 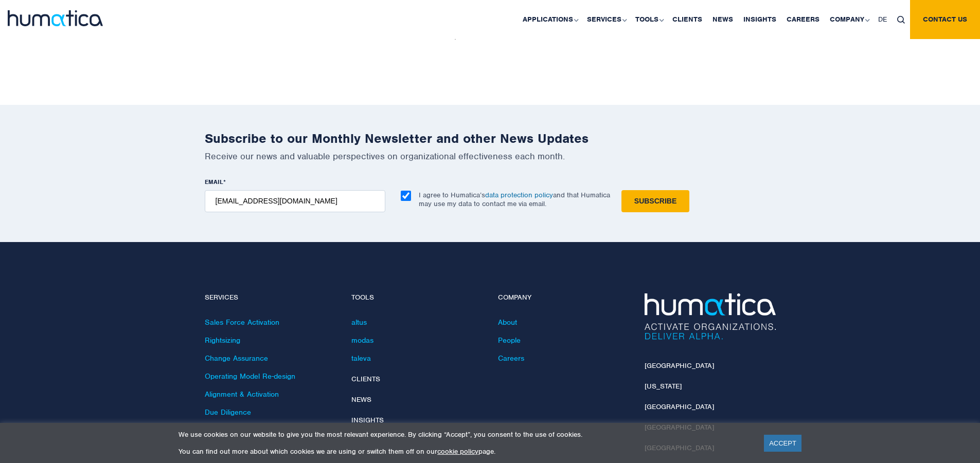 What do you see at coordinates (782, 443) in the screenshot?
I see `a: ACCEPT` at bounding box center [782, 443].